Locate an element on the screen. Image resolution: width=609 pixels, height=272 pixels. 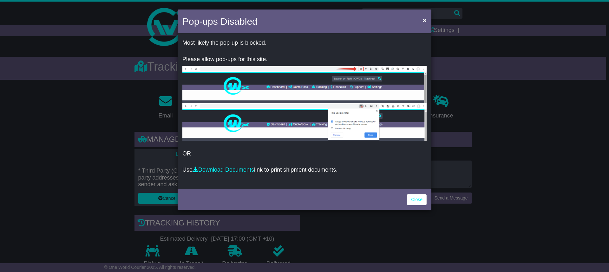
a: Download Documents is located at coordinates (223, 170).